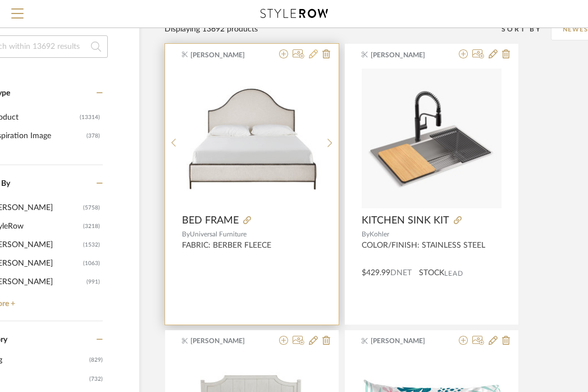 Image resolution: width=588 pixels, height=392 pixels. What do you see at coordinates (252, 250) in the screenshot?
I see `div: FABRIC: BERBER FLEECE` at bounding box center [252, 250].